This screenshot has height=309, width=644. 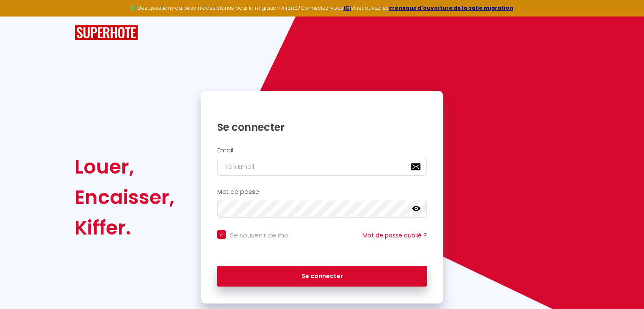 I want to click on input: Ton Email, so click(x=322, y=167).